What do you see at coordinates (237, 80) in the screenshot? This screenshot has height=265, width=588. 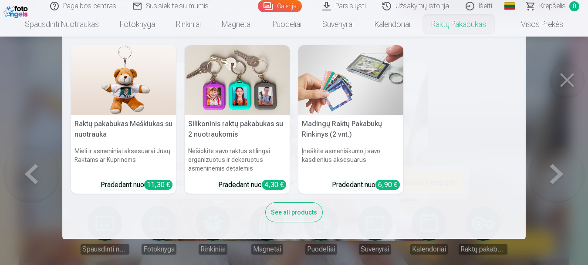 I see `img: Silikoninis raktų pakabukas su 2 nuotraukomis` at bounding box center [237, 80].